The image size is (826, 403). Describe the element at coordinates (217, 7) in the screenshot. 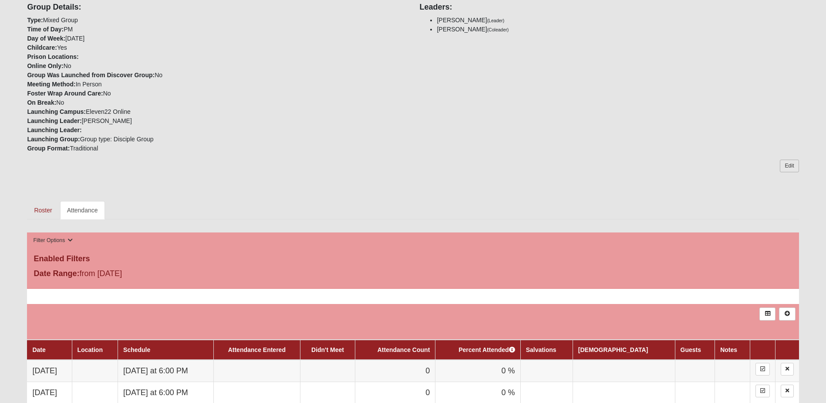

I see `h4: Group Details:` at that location.